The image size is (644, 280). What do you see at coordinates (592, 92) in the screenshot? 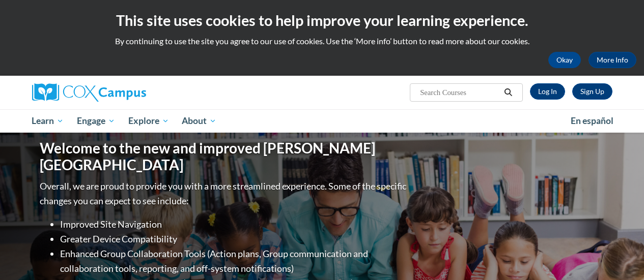
I see `a: Register` at bounding box center [592, 92].